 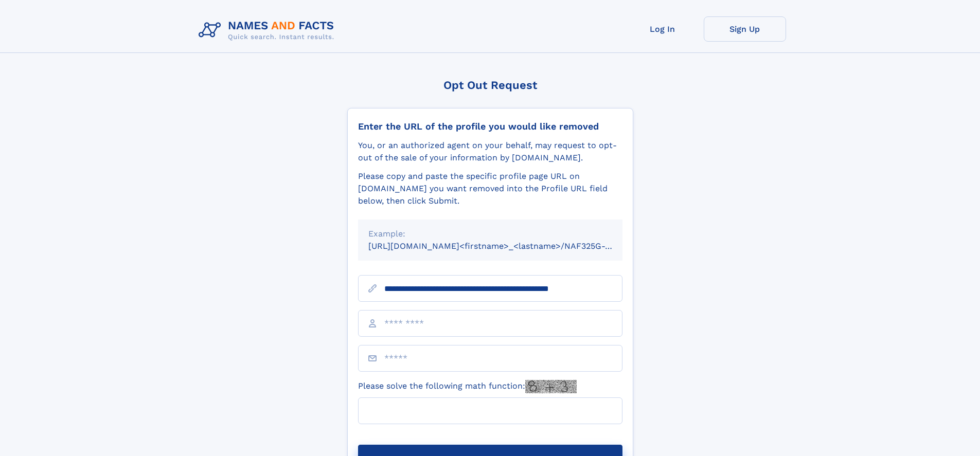 What do you see at coordinates (269, 31) in the screenshot?
I see `img: Logo Names and Facts` at bounding box center [269, 31].